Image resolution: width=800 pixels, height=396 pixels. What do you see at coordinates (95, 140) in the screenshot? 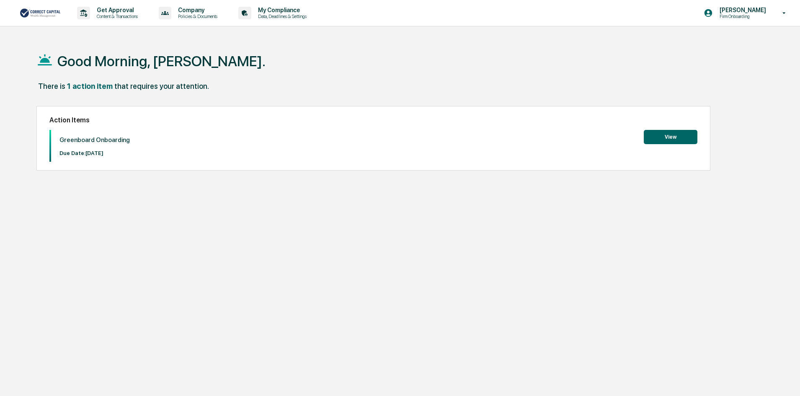
I see `p: Greenboard Onboarding` at bounding box center [95, 140].